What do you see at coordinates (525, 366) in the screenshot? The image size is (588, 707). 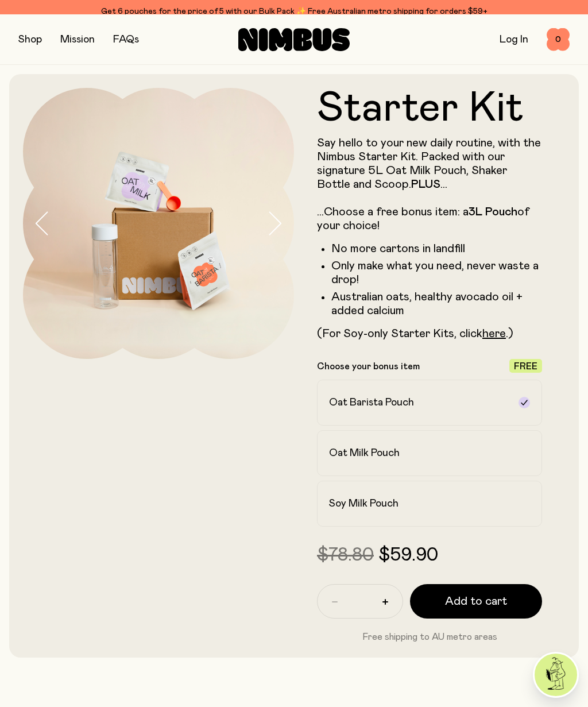 I see `span: Free` at bounding box center [525, 366].